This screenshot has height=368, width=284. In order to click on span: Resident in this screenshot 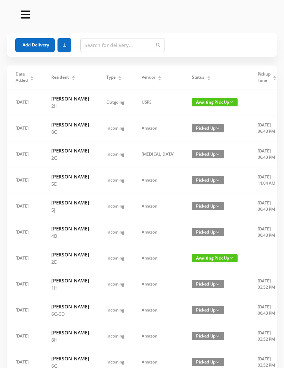, I will do `click(60, 77)`.